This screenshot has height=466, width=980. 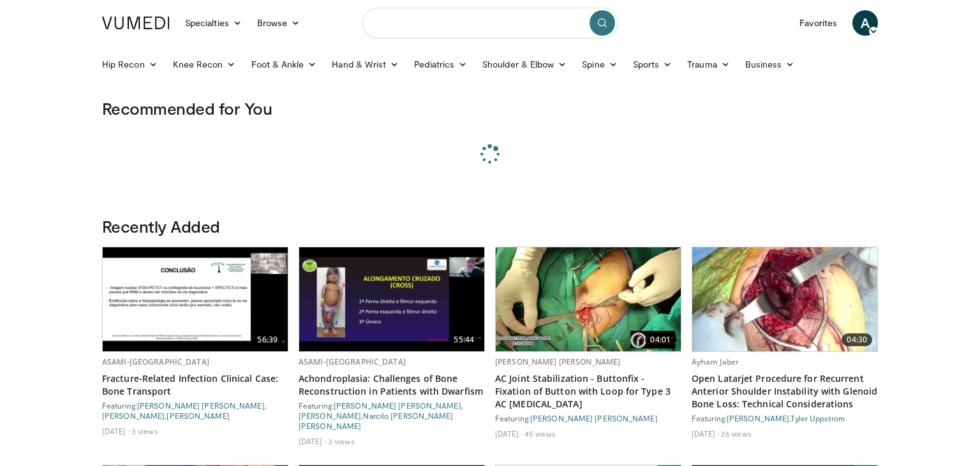 I want to click on a: Browse, so click(x=279, y=23).